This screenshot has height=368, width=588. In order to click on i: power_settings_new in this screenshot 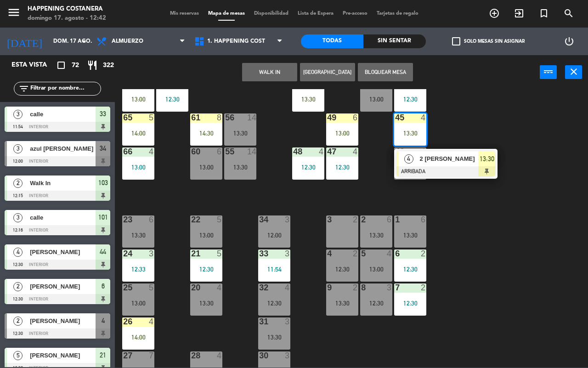, I will do `click(569, 41)`.